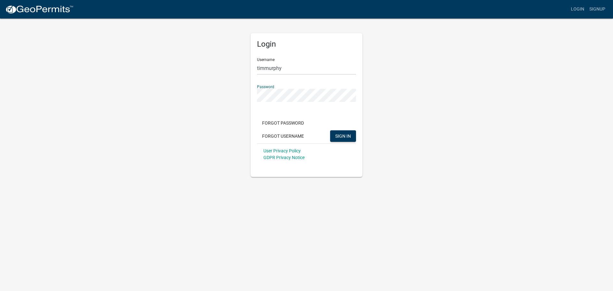  Describe the element at coordinates (597, 9) in the screenshot. I see `a: Signup` at that location.